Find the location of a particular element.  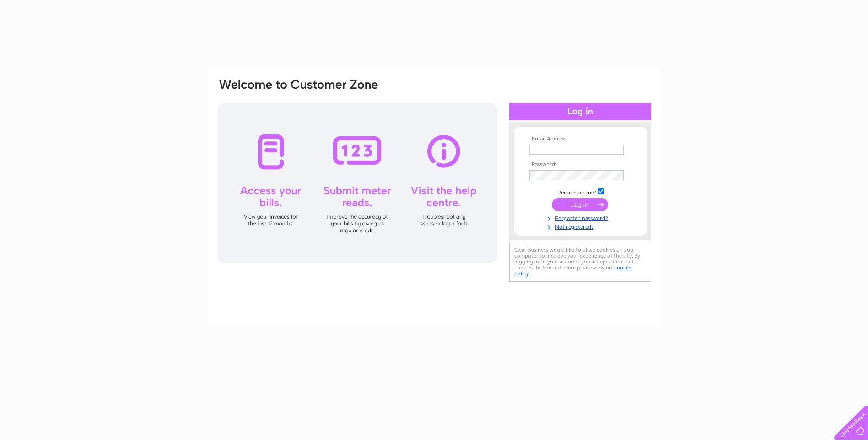

div: Clear Business would like to place cookies on your computer to improve your experience of the sit... is located at coordinates (580, 261).